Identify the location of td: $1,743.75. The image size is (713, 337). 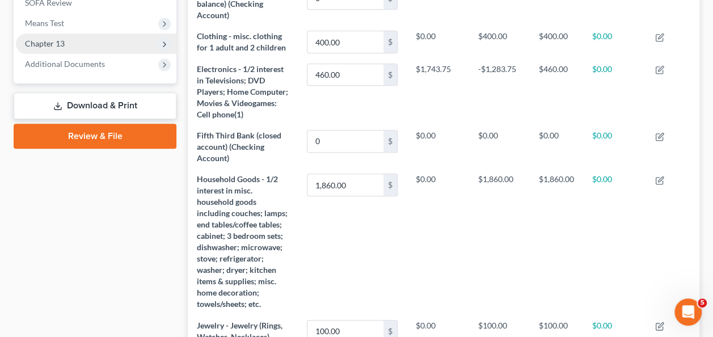
(438, 91).